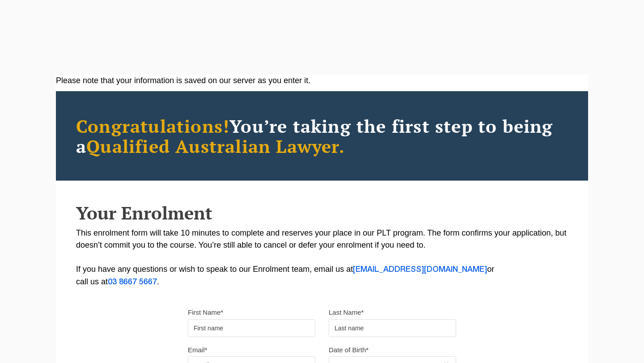 This screenshot has width=644, height=363. Describe the element at coordinates (251, 328) in the screenshot. I see `input: First name` at that location.